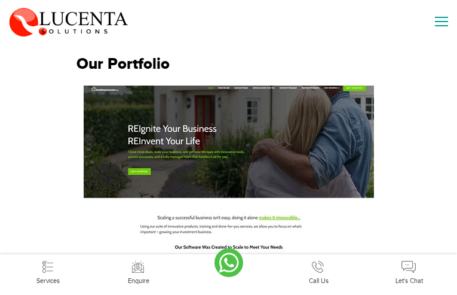 Image resolution: width=457 pixels, height=295 pixels. Describe the element at coordinates (48, 276) in the screenshot. I see `a: Services` at that location.